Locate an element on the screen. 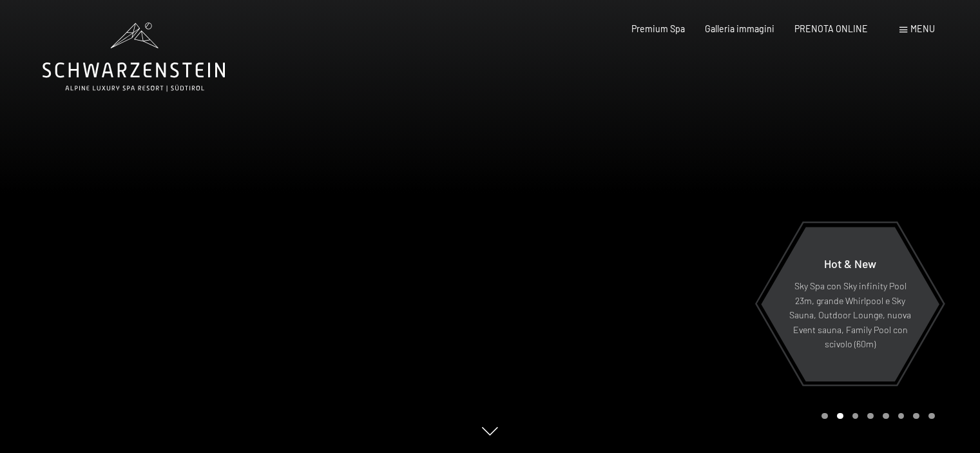  div: Carousel Page 1 is located at coordinates (825, 417).